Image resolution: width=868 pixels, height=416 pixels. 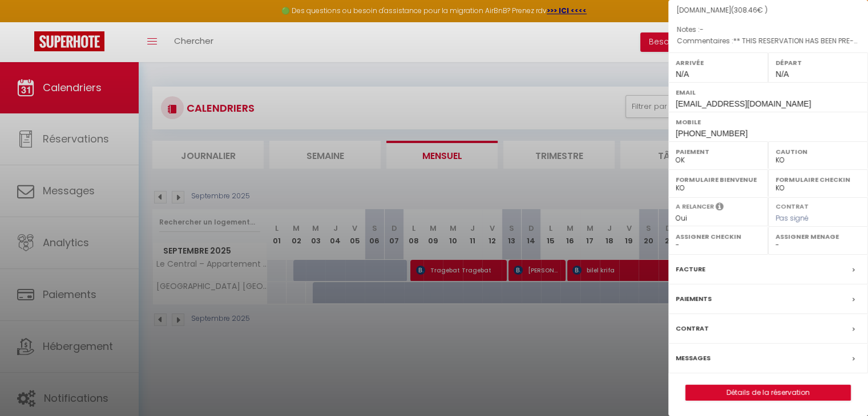 I want to click on span: 308.46, so click(x=746, y=10).